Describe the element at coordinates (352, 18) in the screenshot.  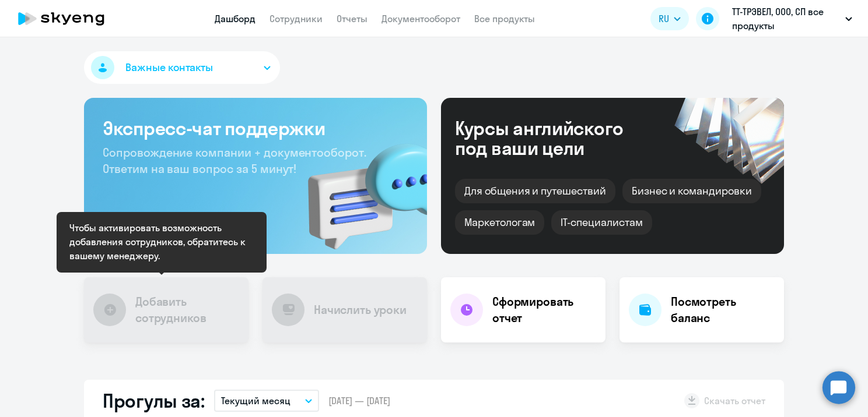
I see `a: Отчеты` at that location.